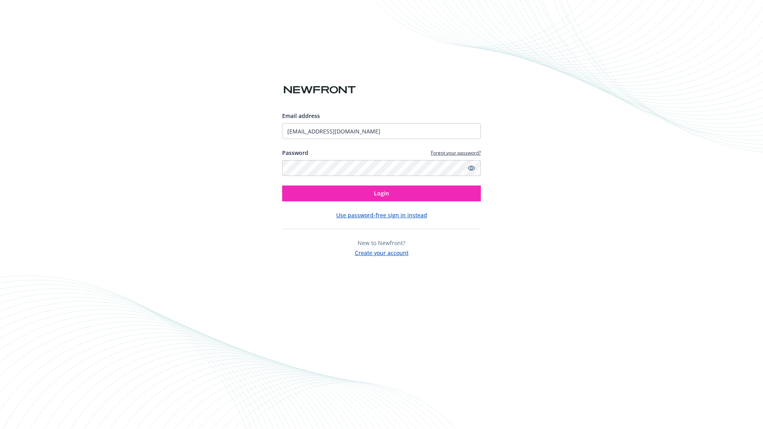  Describe the element at coordinates (319, 90) in the screenshot. I see `img: Newfront logo` at that location.